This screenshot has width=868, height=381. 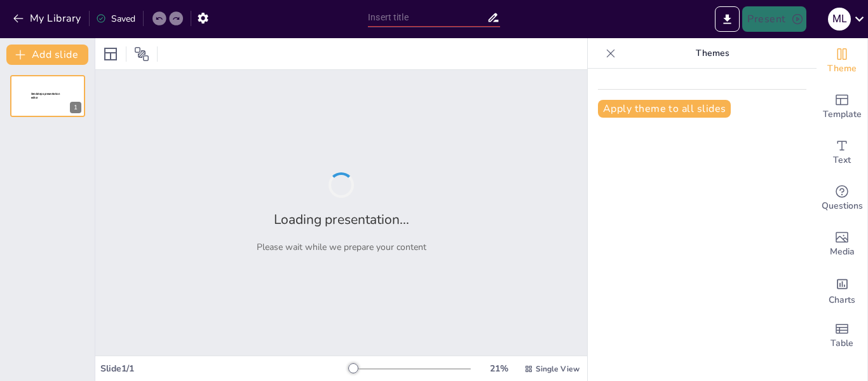 What do you see at coordinates (45, 96) in the screenshot?
I see `span: Sendsteps presentation editor` at bounding box center [45, 96].